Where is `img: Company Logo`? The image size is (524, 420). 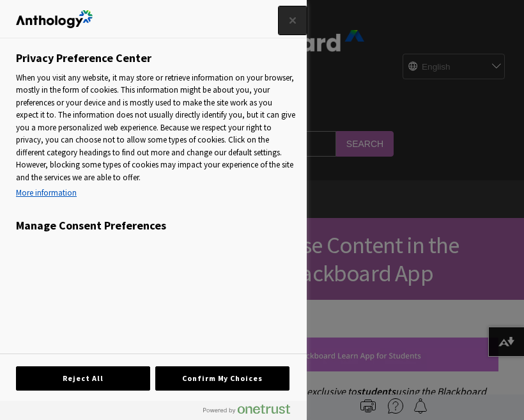 img: Company Logo is located at coordinates (54, 19).